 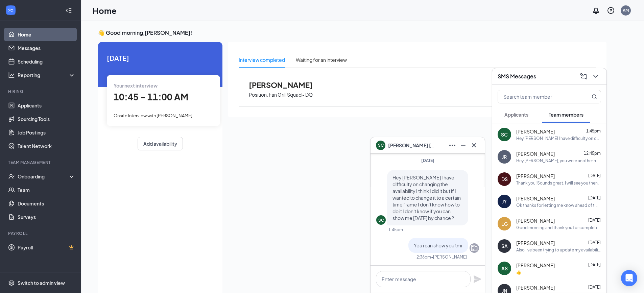 I want to click on a: Home, so click(x=46, y=35).